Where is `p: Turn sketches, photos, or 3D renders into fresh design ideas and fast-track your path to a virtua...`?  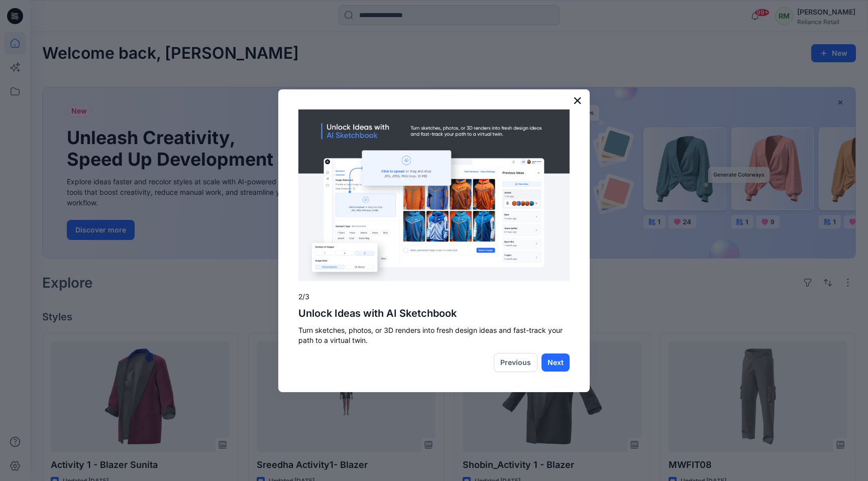
p: Turn sketches, photos, or 3D renders into fresh design ideas and fast-track your path to a virtua... is located at coordinates (434, 335).